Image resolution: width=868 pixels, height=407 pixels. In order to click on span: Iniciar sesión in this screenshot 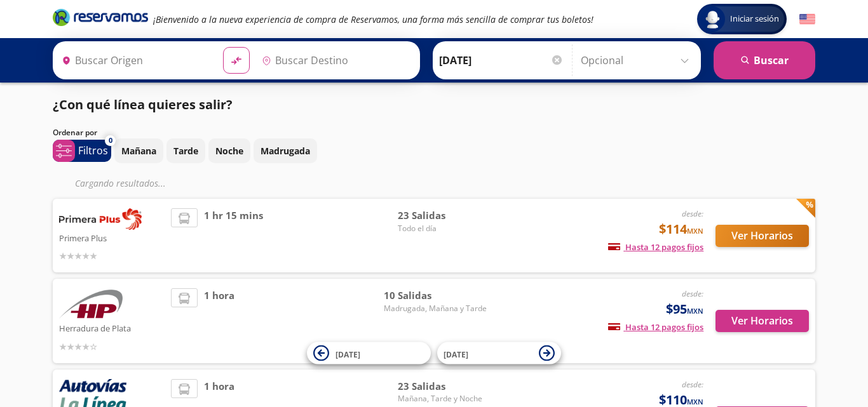, I will do `click(755, 19)`.